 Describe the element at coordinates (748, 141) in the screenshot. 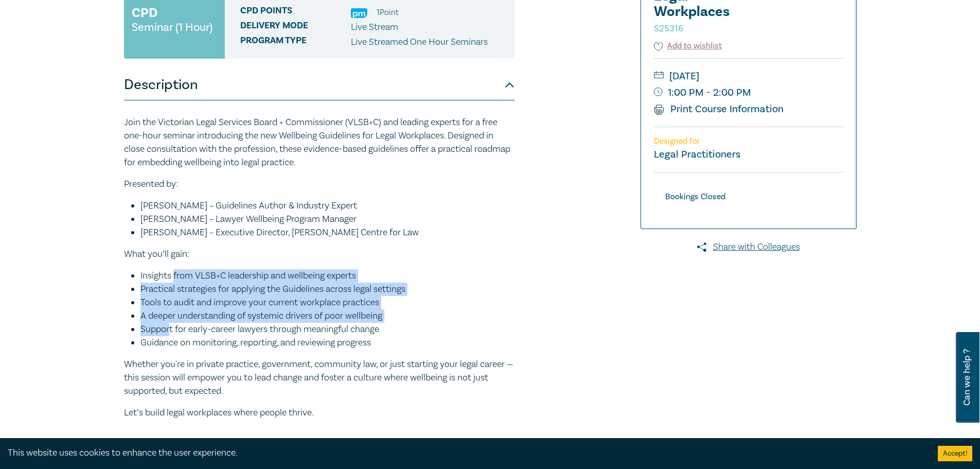

I see `p: Designed for` at that location.